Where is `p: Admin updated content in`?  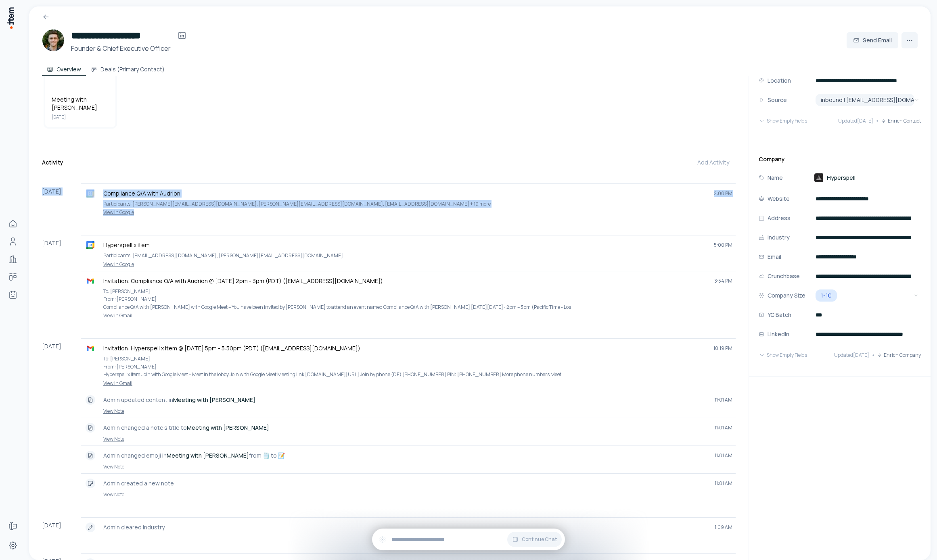 p: Admin updated content in is located at coordinates (405, 400).